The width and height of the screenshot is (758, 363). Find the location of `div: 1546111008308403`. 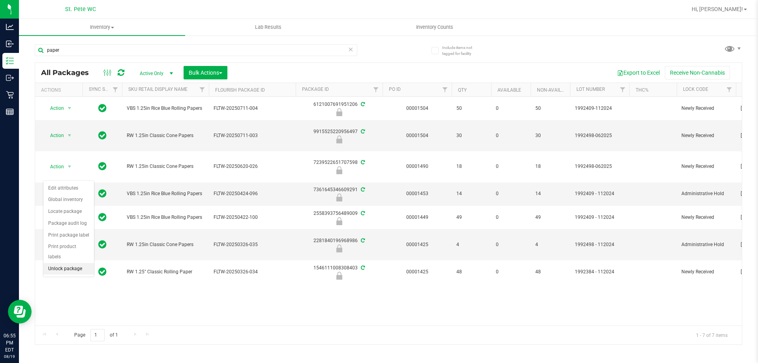

div: 1546111008308403 is located at coordinates (339, 272).